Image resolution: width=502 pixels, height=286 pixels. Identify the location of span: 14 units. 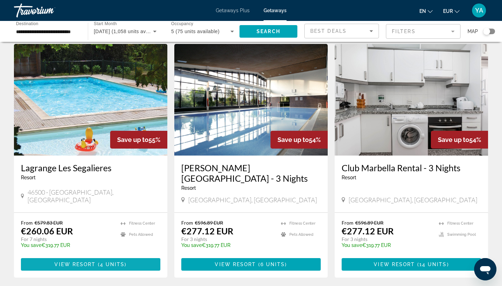
(433, 264).